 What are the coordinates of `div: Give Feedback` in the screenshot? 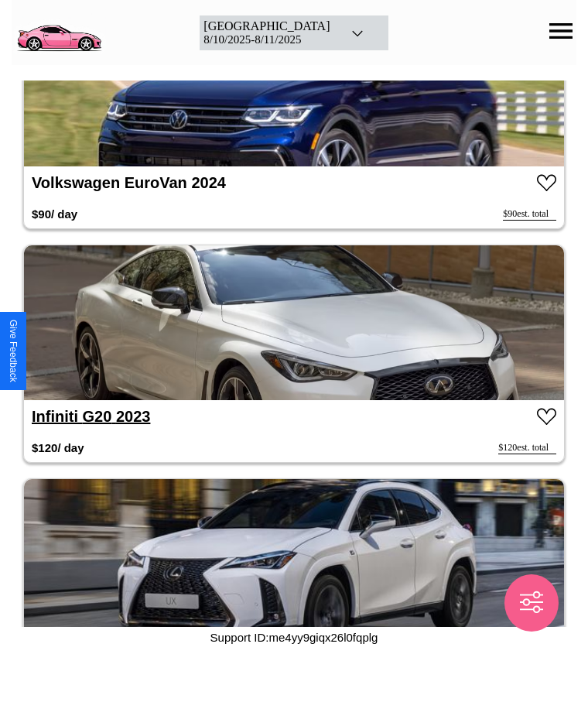 It's located at (13, 350).